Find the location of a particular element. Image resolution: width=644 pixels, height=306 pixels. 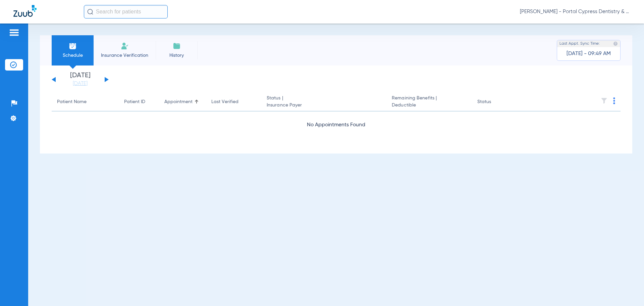

th: Status | is located at coordinates (323, 102).